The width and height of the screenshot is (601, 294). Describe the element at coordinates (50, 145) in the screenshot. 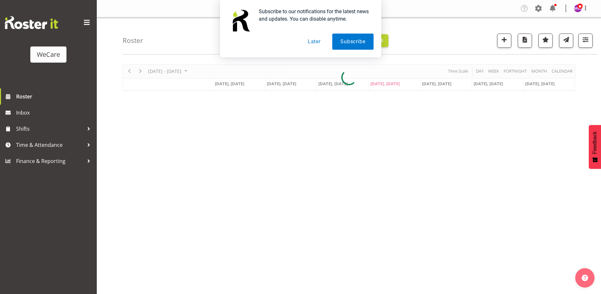

I see `span: Time & Attendance` at that location.